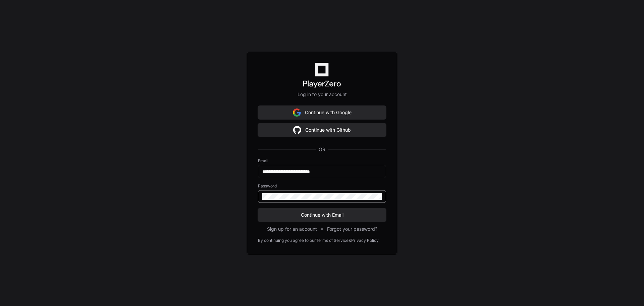 This screenshot has width=644, height=306. What do you see at coordinates (322, 215) in the screenshot?
I see `button: Continue with Email` at bounding box center [322, 215].